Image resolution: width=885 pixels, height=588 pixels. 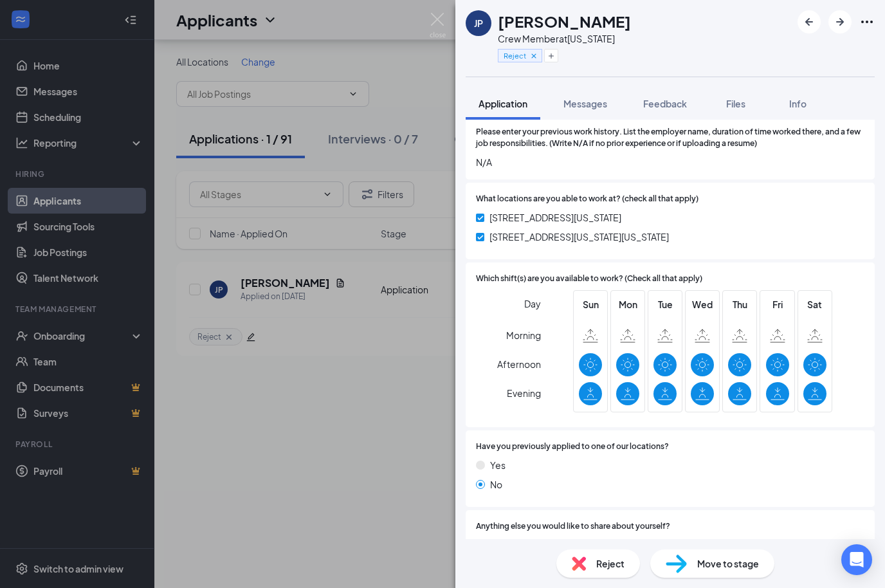 What do you see at coordinates (815, 304) in the screenshot?
I see `span: Sat` at bounding box center [815, 304].